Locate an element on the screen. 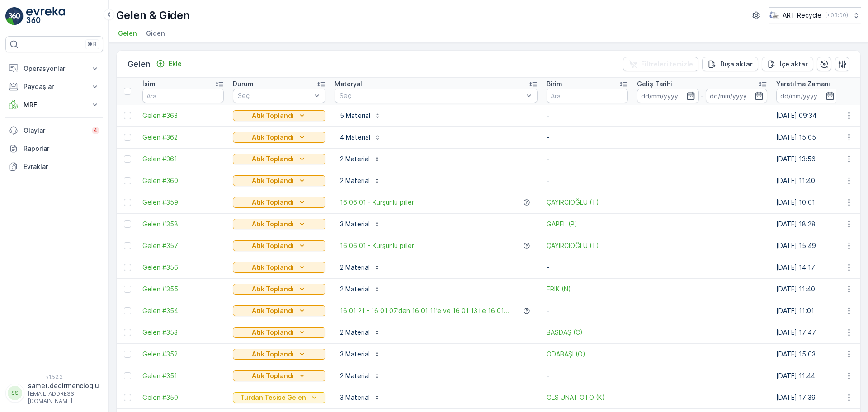  span: GLS UNAT OTO (K) is located at coordinates (587, 397).